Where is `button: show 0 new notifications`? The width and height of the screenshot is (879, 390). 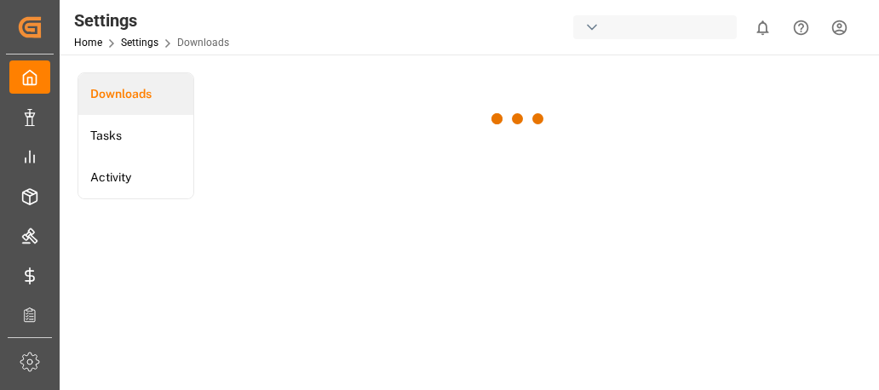 button: show 0 new notifications is located at coordinates (762, 27).